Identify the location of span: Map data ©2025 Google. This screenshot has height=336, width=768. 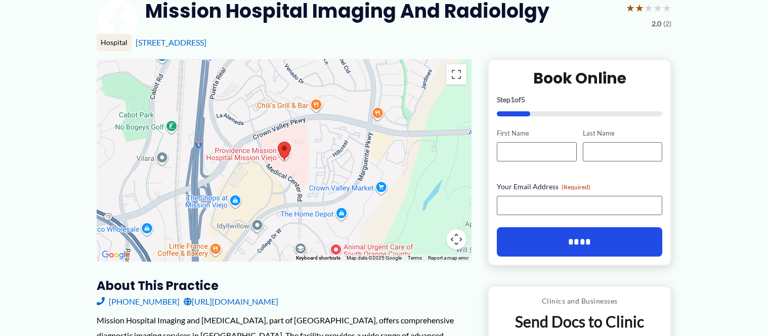
(374, 257).